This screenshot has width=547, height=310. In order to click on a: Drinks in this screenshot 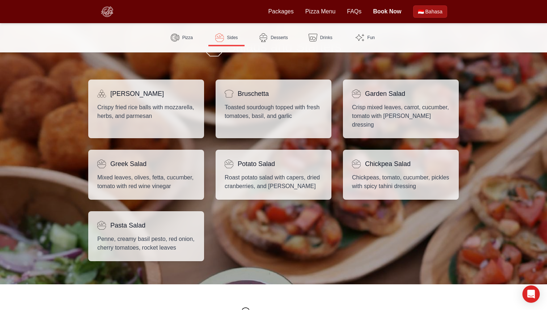, I will do `click(321, 38)`.